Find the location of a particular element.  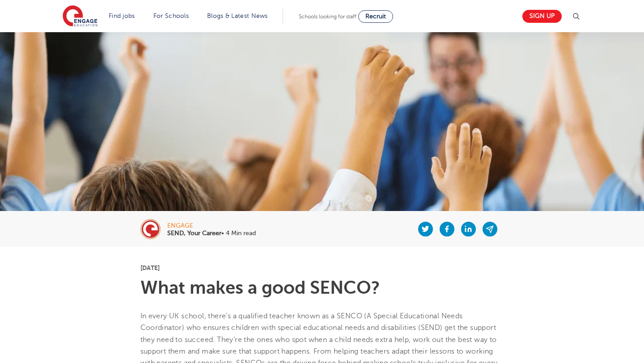

span: Recruit is located at coordinates (376, 16).